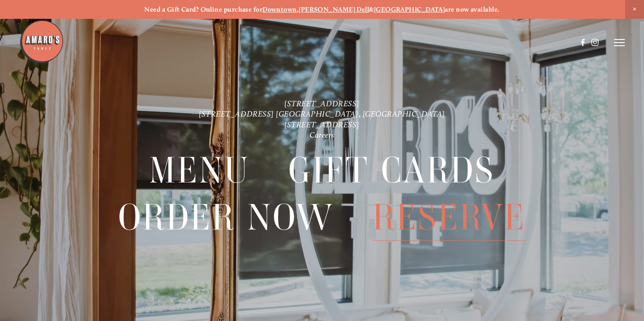  I want to click on strong: Need a Gift Card? Online purchase for, so click(203, 10).